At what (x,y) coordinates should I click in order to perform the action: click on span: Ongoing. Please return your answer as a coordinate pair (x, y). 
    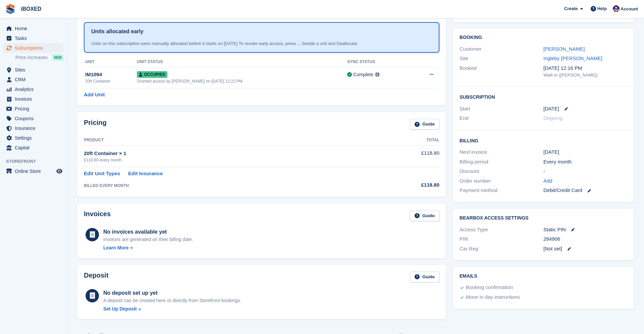
    Looking at the image, I should click on (553, 118).